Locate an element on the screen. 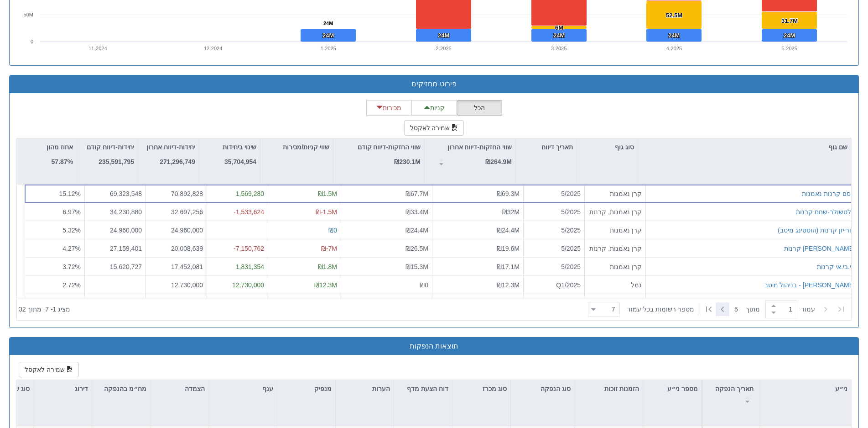 The image size is (868, 428). div: 5.32 % is located at coordinates (54, 230).